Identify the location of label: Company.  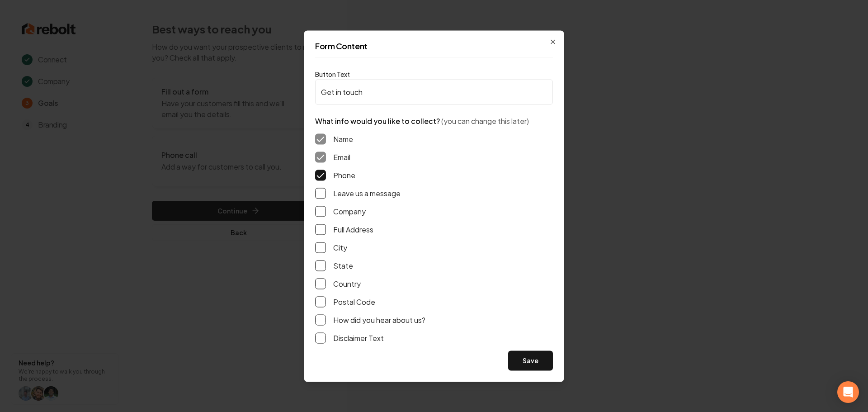
(349, 211).